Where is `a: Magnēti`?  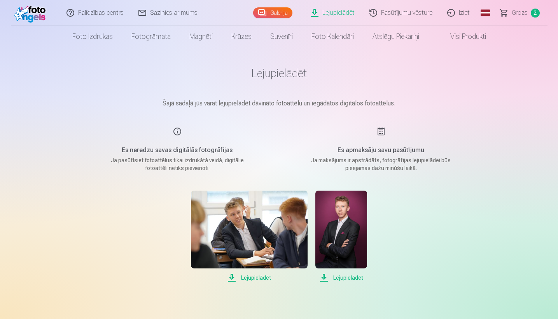 a: Magnēti is located at coordinates (201, 37).